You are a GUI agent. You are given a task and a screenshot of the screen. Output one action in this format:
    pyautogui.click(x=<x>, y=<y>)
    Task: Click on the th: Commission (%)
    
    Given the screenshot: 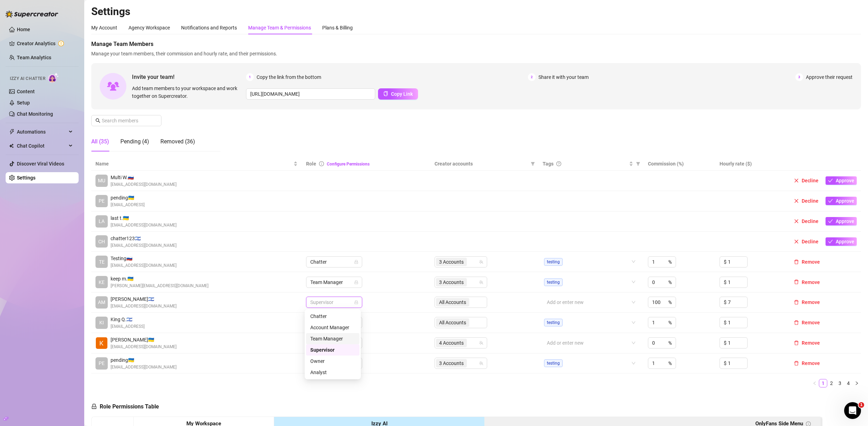 What is the action you would take?
    pyautogui.click(x=679, y=164)
    